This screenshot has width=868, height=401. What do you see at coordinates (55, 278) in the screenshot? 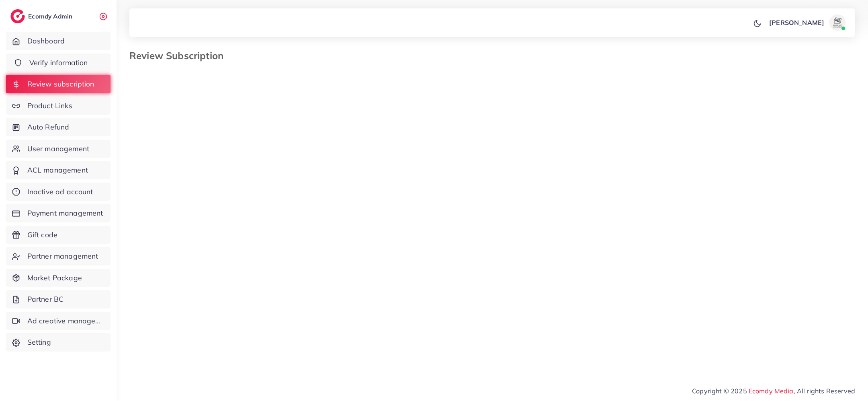
I see `span: Market Package` at bounding box center [55, 278].